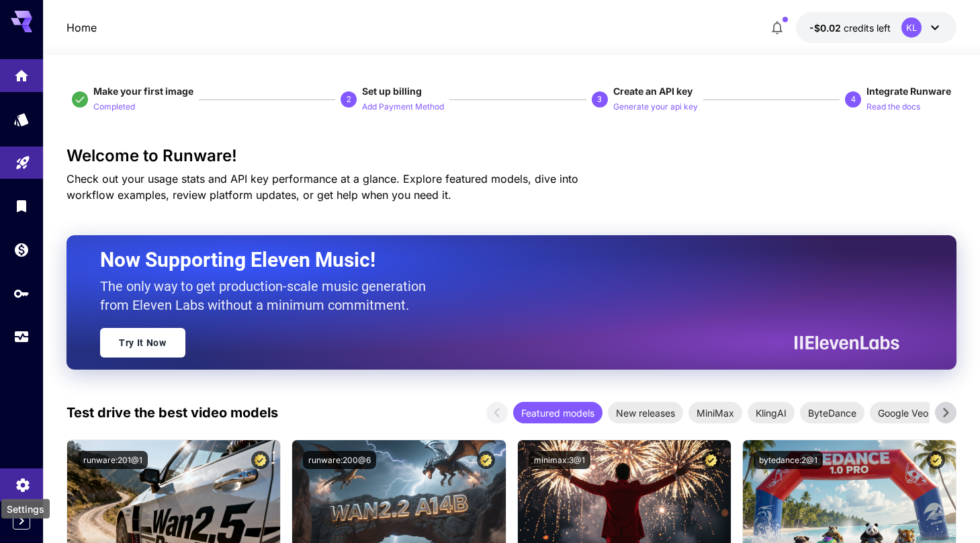 This screenshot has height=543, width=980. What do you see at coordinates (909, 91) in the screenshot?
I see `span: Integrate Runware` at bounding box center [909, 91].